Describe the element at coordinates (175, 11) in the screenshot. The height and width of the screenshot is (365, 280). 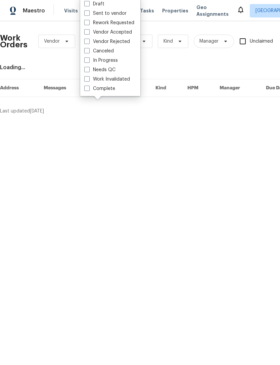
I see `span: Properties` at that location.